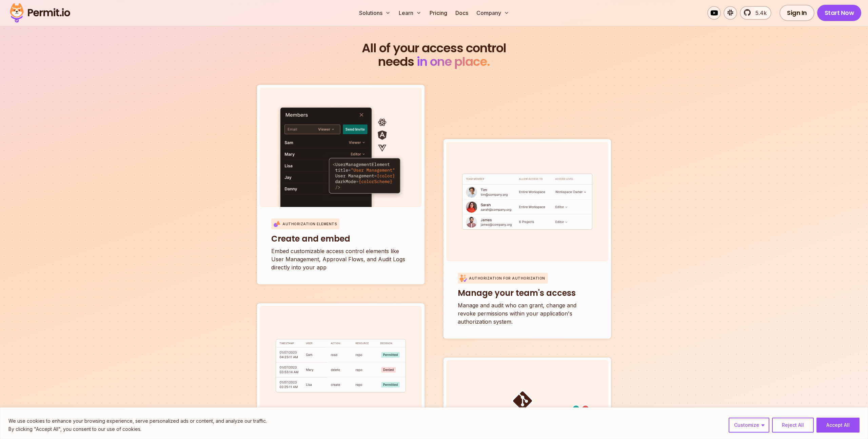 This screenshot has width=868, height=439. What do you see at coordinates (527, 293) in the screenshot?
I see `h3: Manage your team's access` at bounding box center [527, 293].